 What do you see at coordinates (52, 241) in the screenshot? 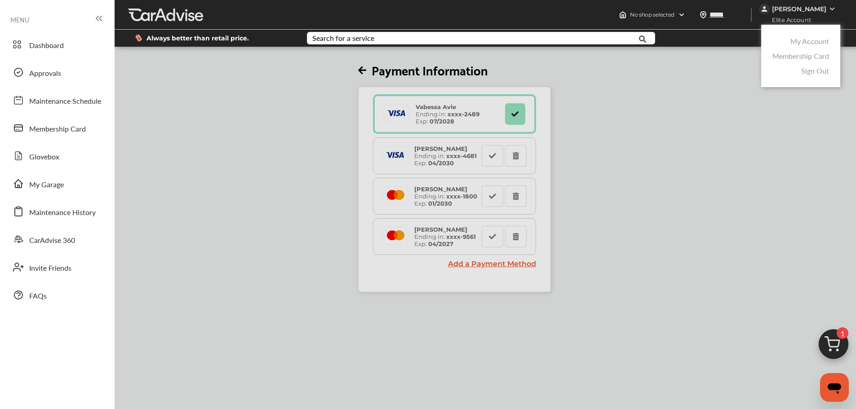
I see `span: CarAdvise 360` at bounding box center [52, 241].